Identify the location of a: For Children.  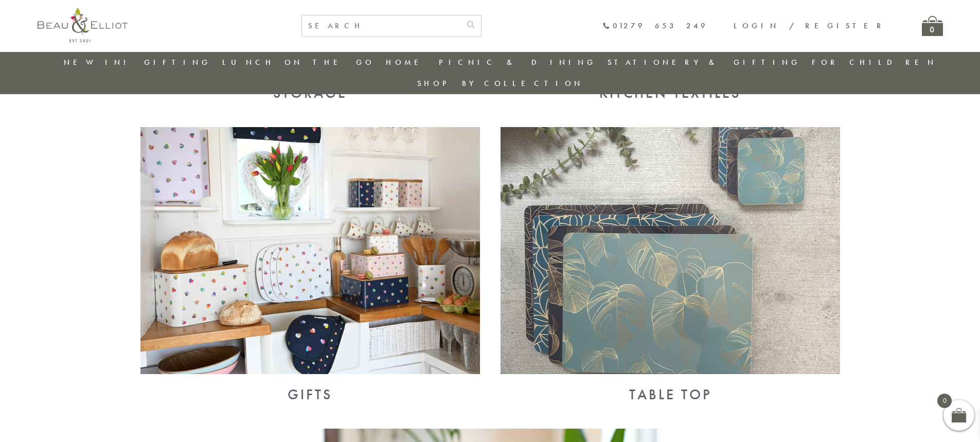
(874, 62).